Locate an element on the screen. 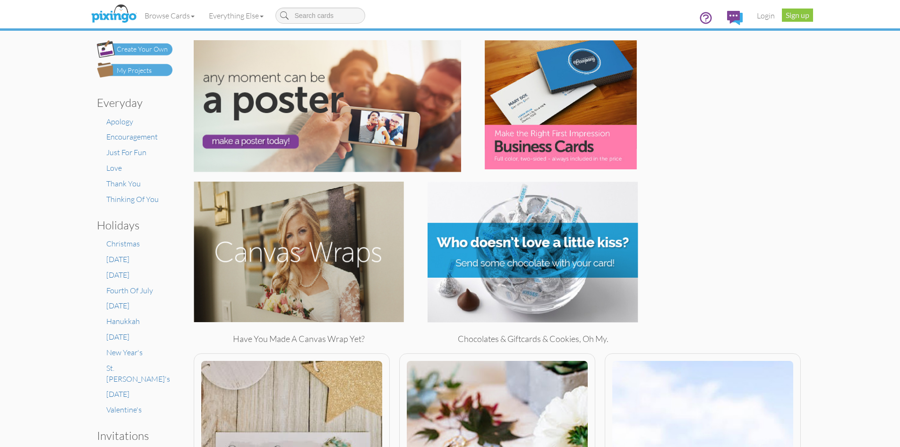 This screenshot has height=447, width=900. h3: holidays is located at coordinates (131, 225).